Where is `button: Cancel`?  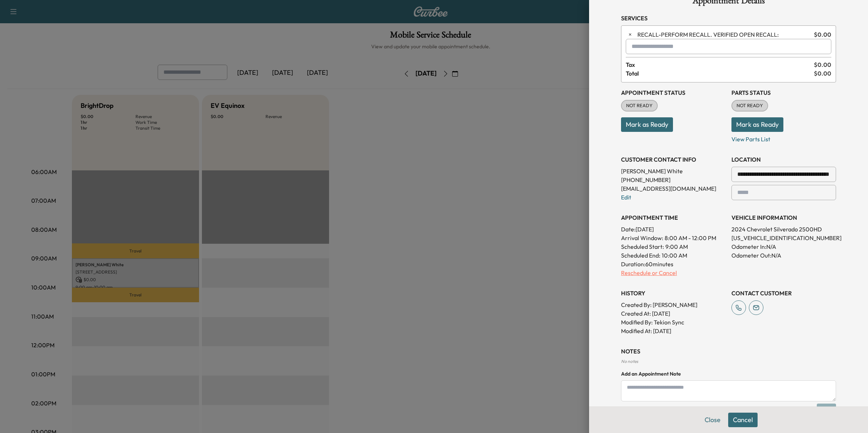
button: Cancel is located at coordinates (742, 420).